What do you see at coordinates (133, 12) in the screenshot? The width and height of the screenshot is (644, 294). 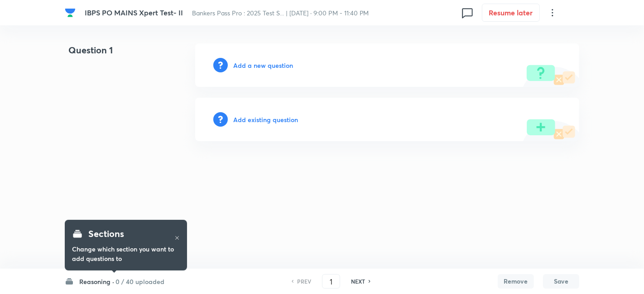 I see `span: IBPS PO MAINS Xpert Test- II` at bounding box center [133, 12].